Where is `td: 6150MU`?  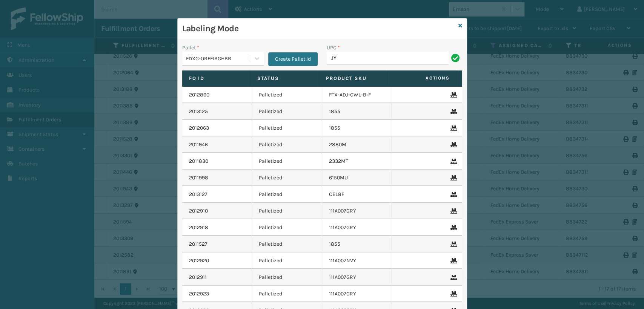
td: 6150MU is located at coordinates (357, 178).